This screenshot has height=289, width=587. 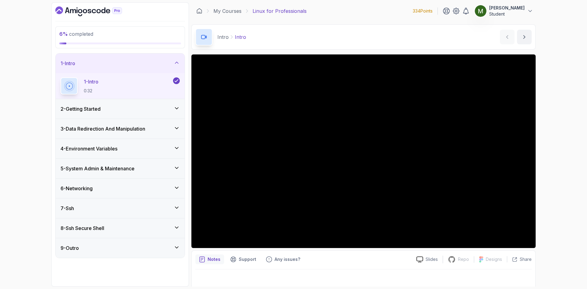 I want to click on p: Linux for Professionals, so click(x=279, y=11).